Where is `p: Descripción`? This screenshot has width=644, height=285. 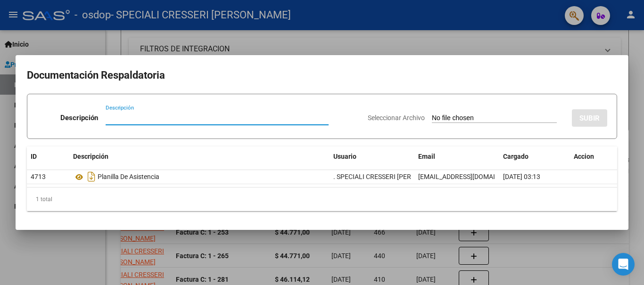
p: Descripción is located at coordinates (79, 118).